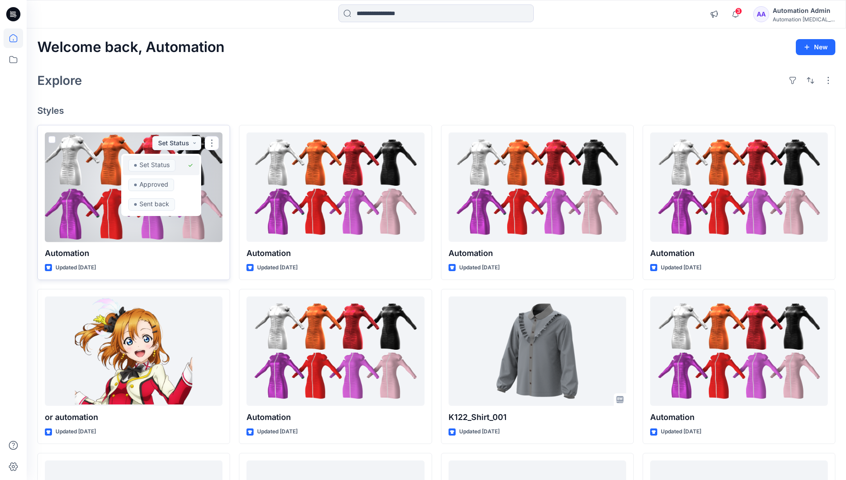  Describe the element at coordinates (436, 111) in the screenshot. I see `h4: Styles` at that location.